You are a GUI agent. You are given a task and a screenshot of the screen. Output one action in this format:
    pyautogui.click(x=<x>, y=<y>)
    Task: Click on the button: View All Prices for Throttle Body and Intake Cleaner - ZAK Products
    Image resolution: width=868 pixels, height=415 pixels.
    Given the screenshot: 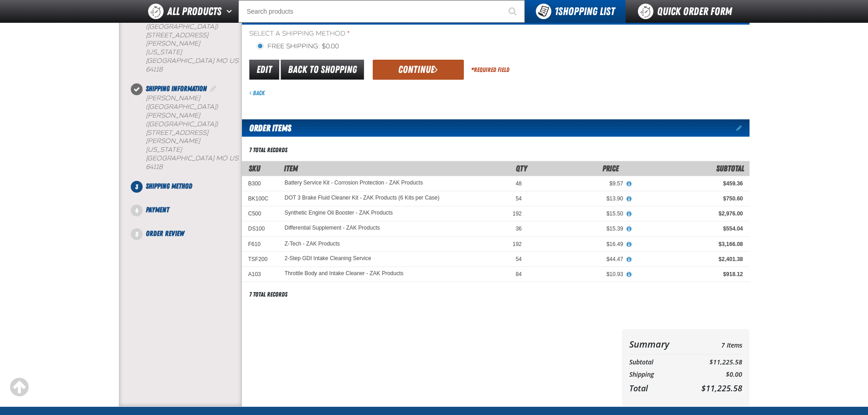 What is the action you would take?
    pyautogui.click(x=628, y=274)
    